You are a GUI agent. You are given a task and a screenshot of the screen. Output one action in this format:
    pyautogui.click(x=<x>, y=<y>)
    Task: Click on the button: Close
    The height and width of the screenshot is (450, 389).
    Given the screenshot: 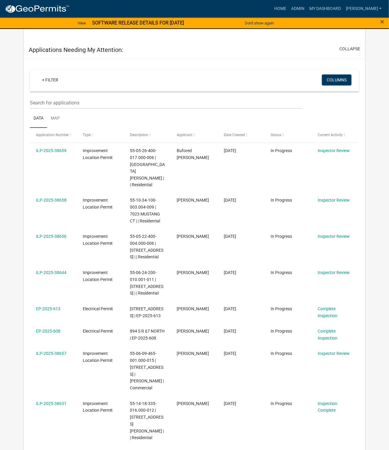 What is the action you would take?
    pyautogui.click(x=382, y=22)
    